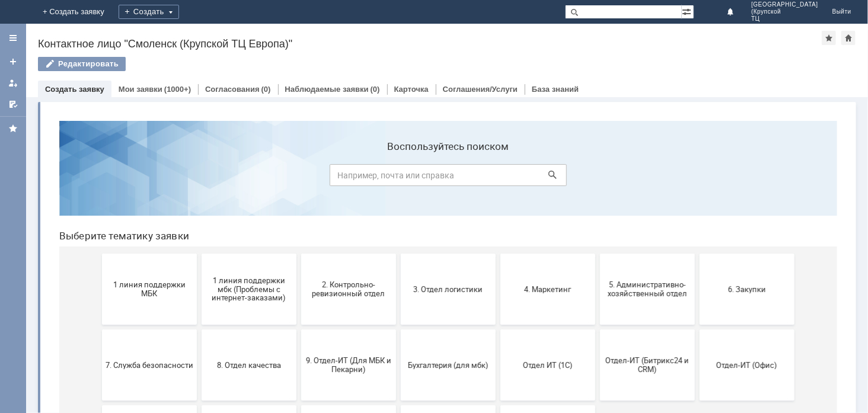 The height and width of the screenshot is (413, 868). What do you see at coordinates (480, 89) in the screenshot?
I see `a: Соглашения/Услуги` at bounding box center [480, 89].